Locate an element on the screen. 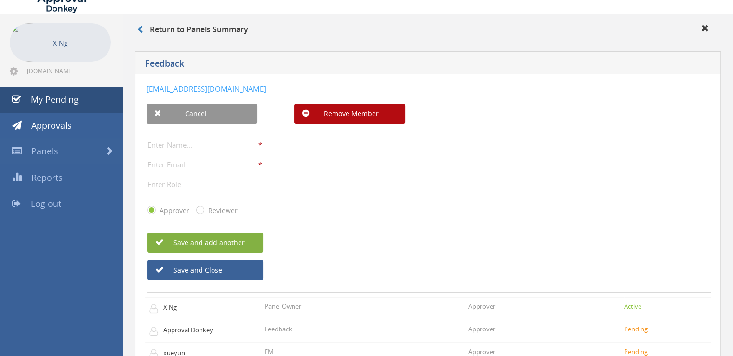 This screenshot has height=356, width=733. button: Save and Close is located at coordinates (205, 270).